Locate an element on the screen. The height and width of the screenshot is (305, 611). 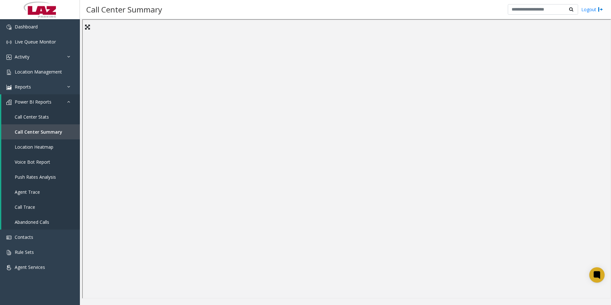
span: Dashboard is located at coordinates (26, 27).